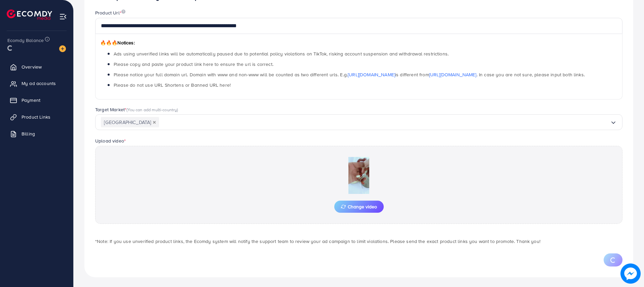  What do you see at coordinates (37, 67) in the screenshot?
I see `a: Overview` at bounding box center [37, 67].